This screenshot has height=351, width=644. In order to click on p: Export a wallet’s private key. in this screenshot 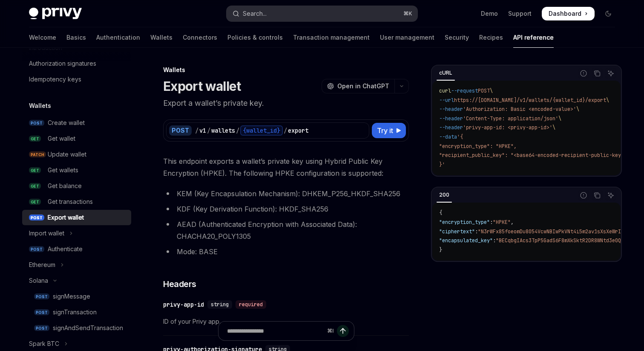, I will do `click(286, 103)`.